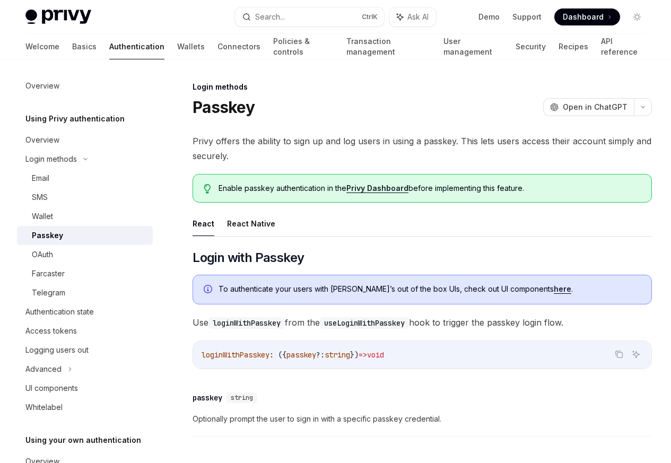 This screenshot has height=463, width=671. What do you see at coordinates (75, 119) in the screenshot?
I see `h5: Using Privy authentication` at bounding box center [75, 119].